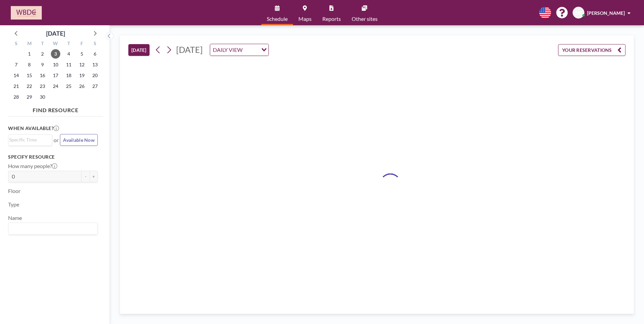  What do you see at coordinates (15, 218) in the screenshot?
I see `label: Name` at bounding box center [15, 218].